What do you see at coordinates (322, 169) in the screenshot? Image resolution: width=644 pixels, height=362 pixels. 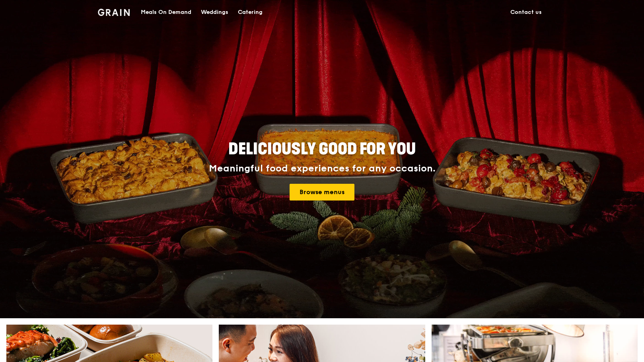 I see `div: Meaningful food experiences for any occasion.` at bounding box center [322, 169].